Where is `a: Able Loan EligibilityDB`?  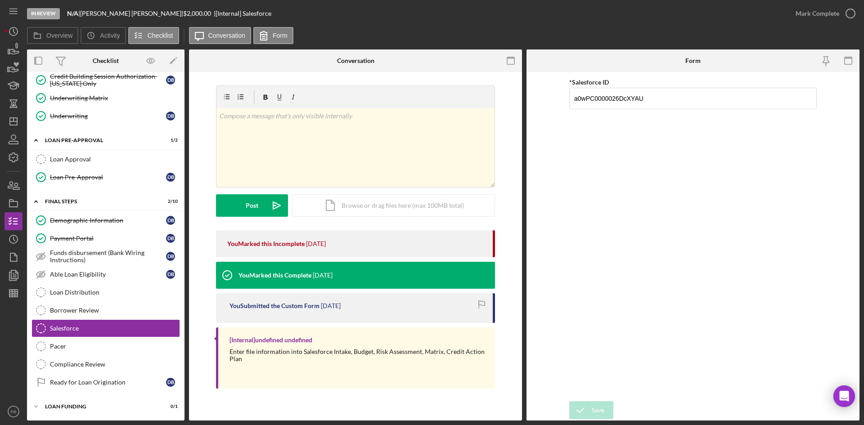 a: Able Loan EligibilityDB is located at coordinates (106, 275).